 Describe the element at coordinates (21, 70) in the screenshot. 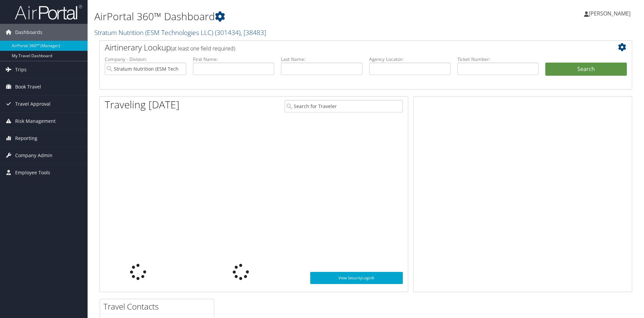

I see `span: Trips` at that location.